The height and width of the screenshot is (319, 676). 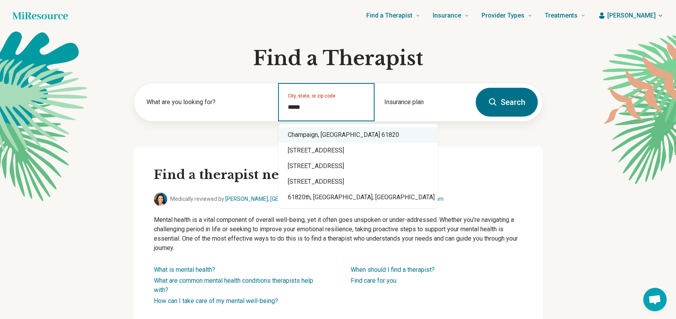 I want to click on div: Open chat, so click(x=655, y=300).